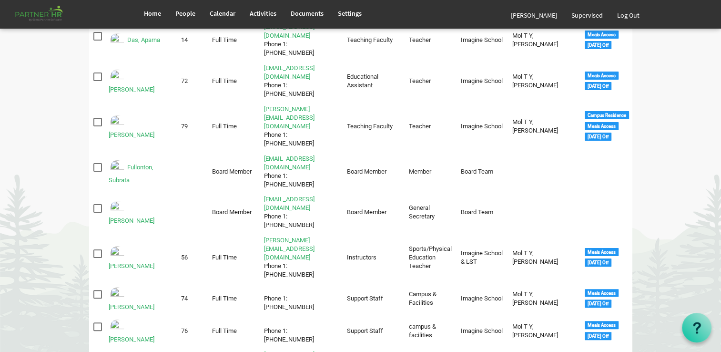 This screenshot has height=352, width=721. I want to click on img: Emp-185d491c-97f5-4e8b-837e-d12e7bc2f190.png, so click(117, 40).